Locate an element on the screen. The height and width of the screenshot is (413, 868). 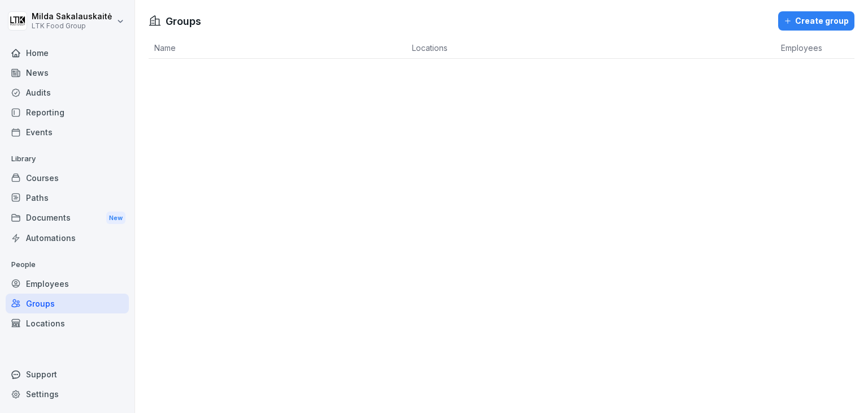
a: Automations is located at coordinates (67, 237).